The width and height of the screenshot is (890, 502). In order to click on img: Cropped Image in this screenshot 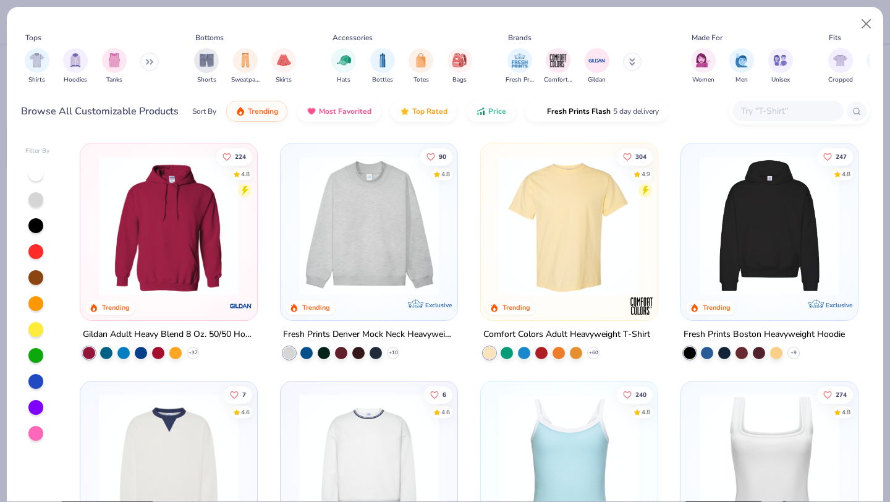, I will do `click(840, 60)`.